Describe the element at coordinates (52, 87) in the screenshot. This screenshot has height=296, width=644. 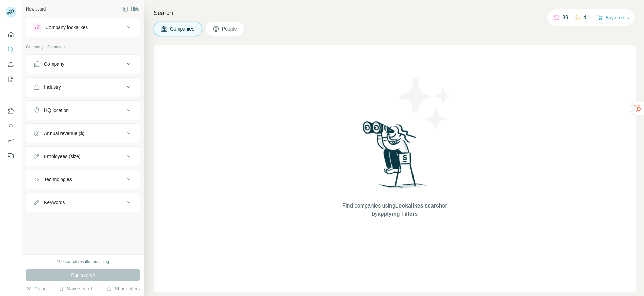
I see `div: Industry` at that location.